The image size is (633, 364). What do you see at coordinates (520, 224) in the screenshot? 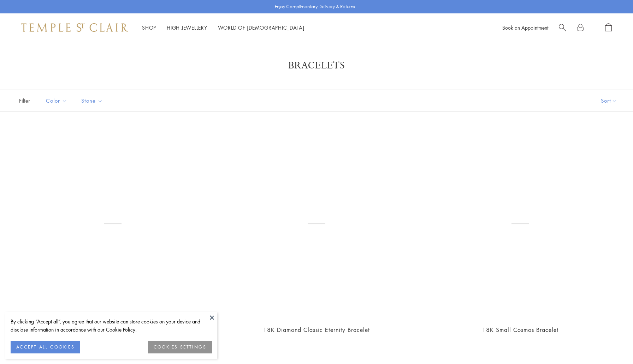
I see `a: B41824-COSMOSM` at bounding box center [520, 224].